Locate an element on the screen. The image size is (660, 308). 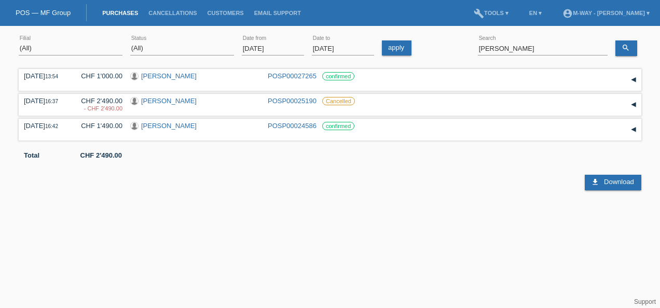
a: Email Support is located at coordinates (278, 13).